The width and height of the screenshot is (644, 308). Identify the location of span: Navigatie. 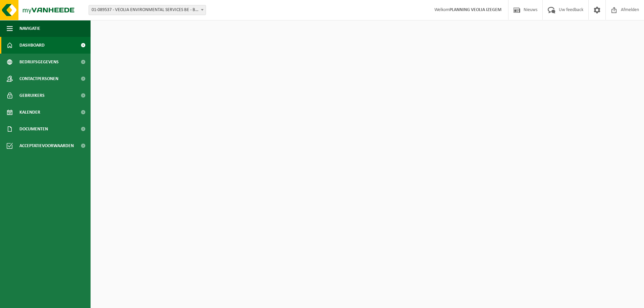
(30, 29).